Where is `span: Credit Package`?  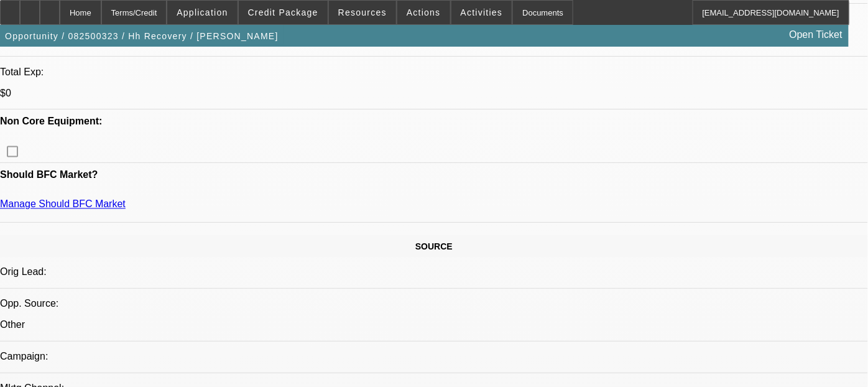 span: Credit Package is located at coordinates (283, 13).